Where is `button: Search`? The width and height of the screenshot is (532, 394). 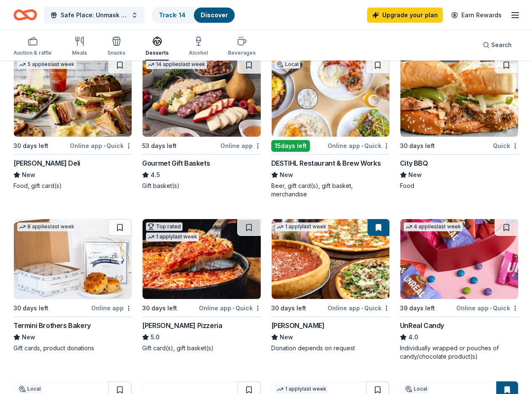 button: Search is located at coordinates (497, 45).